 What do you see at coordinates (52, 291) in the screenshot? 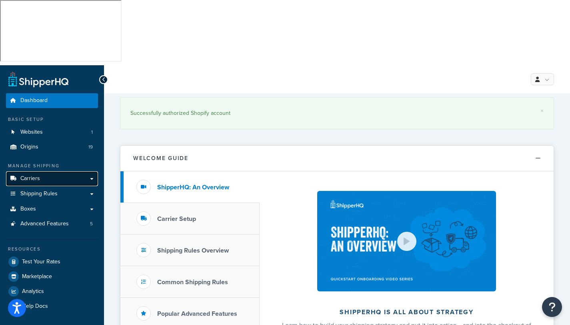
I see `a: Analytics` at bounding box center [52, 291].